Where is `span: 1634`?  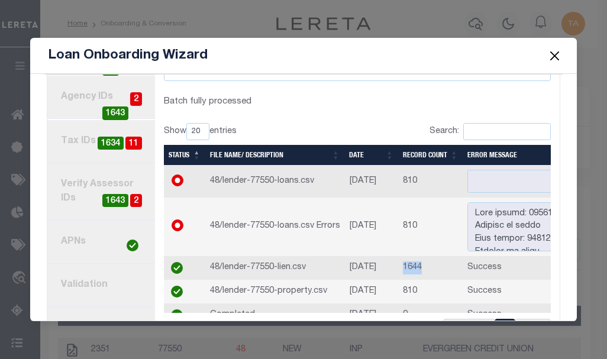
span: 1634 is located at coordinates (111, 143).